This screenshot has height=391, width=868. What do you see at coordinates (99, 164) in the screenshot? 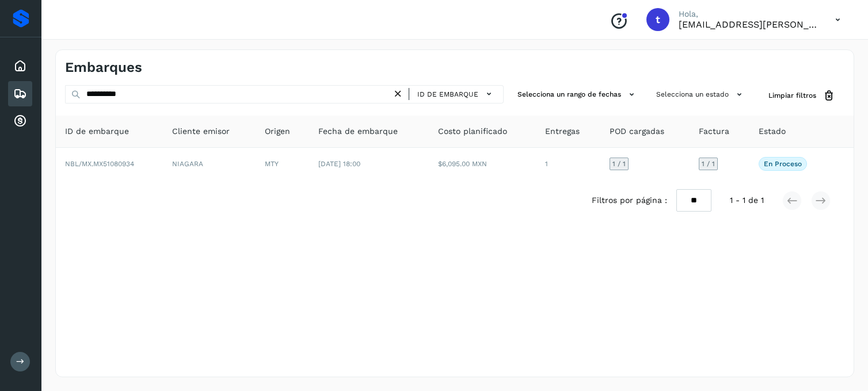
I see `span: NBL/MX.MX51080934` at bounding box center [99, 164].